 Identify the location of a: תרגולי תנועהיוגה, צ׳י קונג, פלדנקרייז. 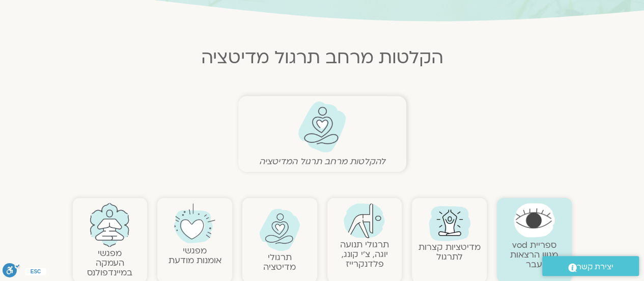
(365, 254).